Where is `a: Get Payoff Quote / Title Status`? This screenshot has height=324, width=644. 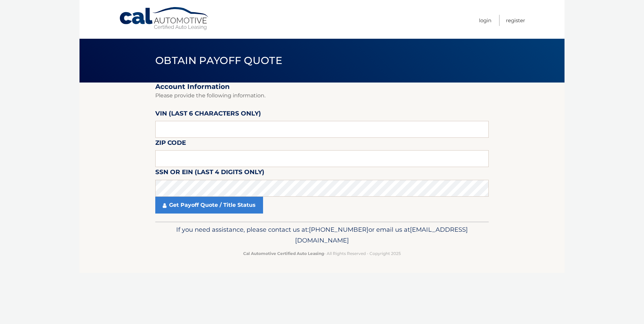
a: Get Payoff Quote / Title Status is located at coordinates (209, 205).